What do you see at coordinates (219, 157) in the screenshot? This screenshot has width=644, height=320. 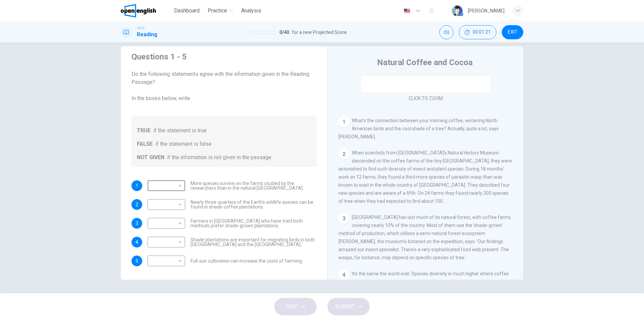 I see `span: if the information is not given in the passage` at bounding box center [219, 157].